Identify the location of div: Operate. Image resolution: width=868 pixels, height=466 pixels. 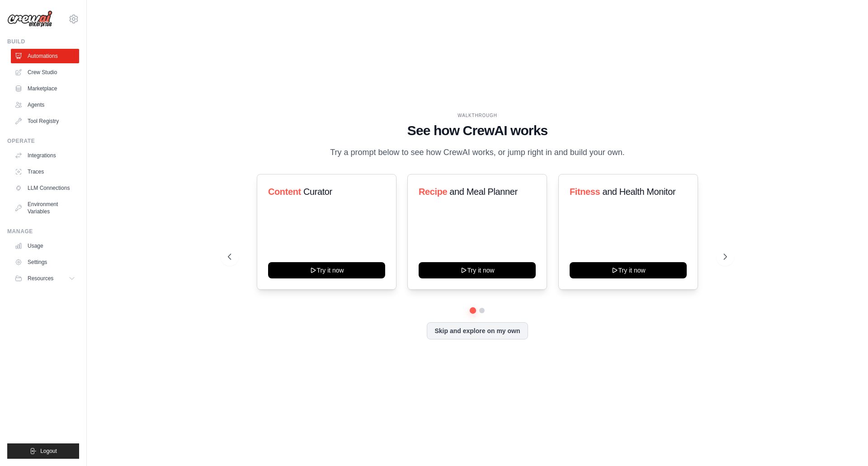
(43, 141).